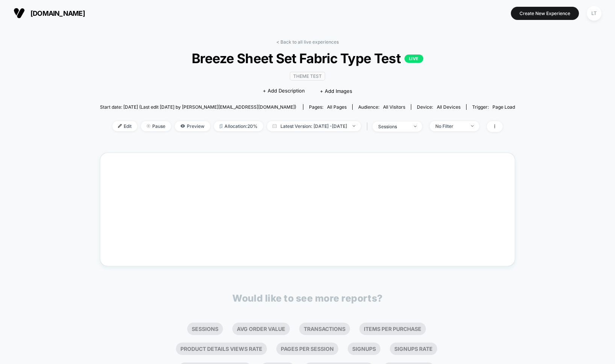 This screenshot has height=364, width=615. Describe the element at coordinates (393, 126) in the screenshot. I see `div: sessions` at that location.